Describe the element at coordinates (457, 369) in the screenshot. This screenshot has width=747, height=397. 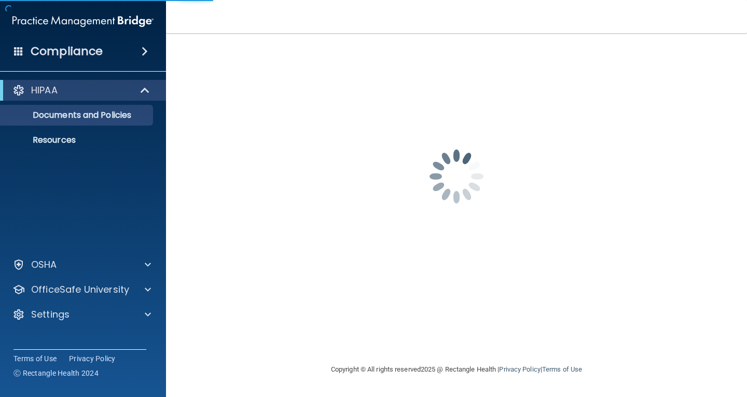
I see `div: Copyright © All rights reserved 2025 @ Rectangle Health | |` at that location.